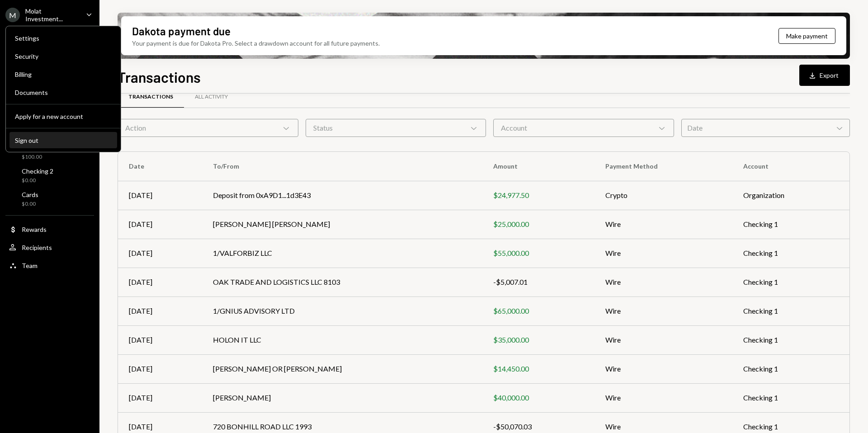 The width and height of the screenshot is (868, 433). Describe the element at coordinates (342, 340) in the screenshot. I see `td: HOLON IT LLC` at that location.